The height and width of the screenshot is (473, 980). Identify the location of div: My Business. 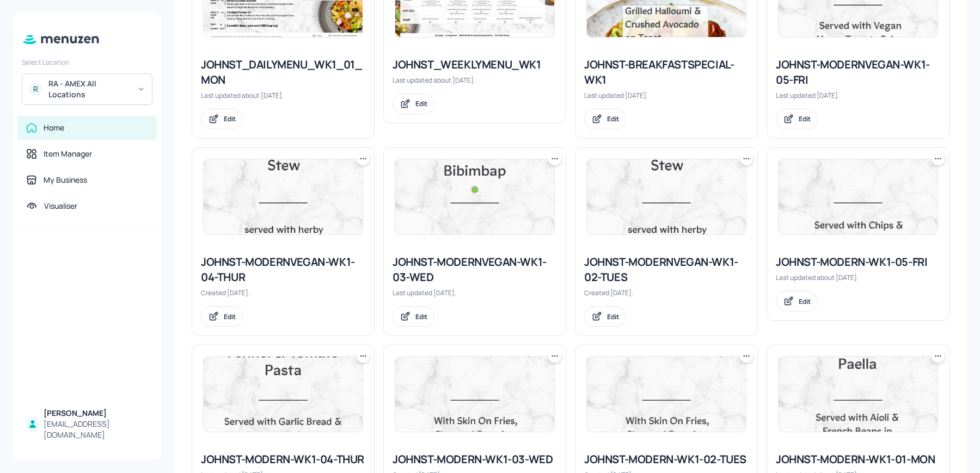
(65, 180).